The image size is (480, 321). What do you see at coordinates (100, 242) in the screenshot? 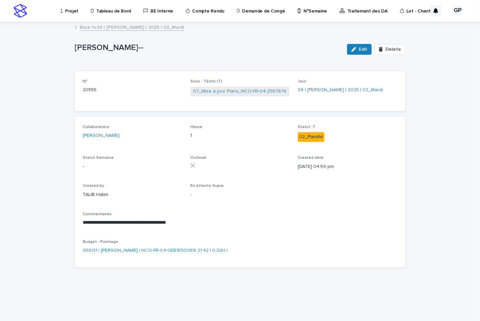
I see `span: Budget - Pointage` at bounding box center [100, 242].